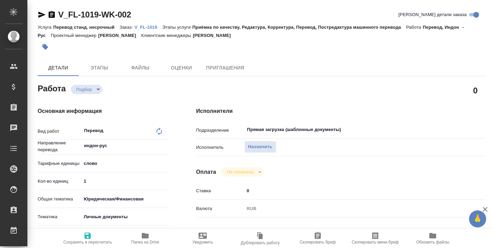 This screenshot has width=493, height=248. I want to click on button: Сохранить и пересчитать, so click(88, 238).